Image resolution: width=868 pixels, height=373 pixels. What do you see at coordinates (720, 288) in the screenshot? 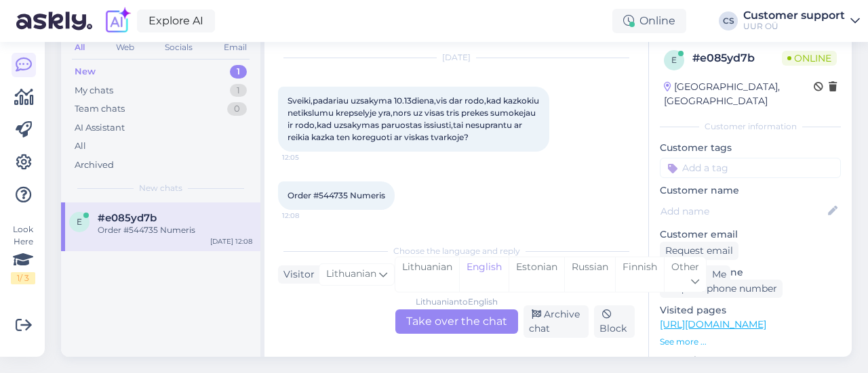
I see `div: Request phone number` at bounding box center [720, 288].